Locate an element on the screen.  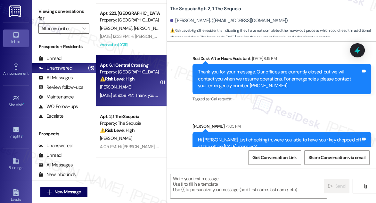
div: Prospects is located at coordinates (64, 134).